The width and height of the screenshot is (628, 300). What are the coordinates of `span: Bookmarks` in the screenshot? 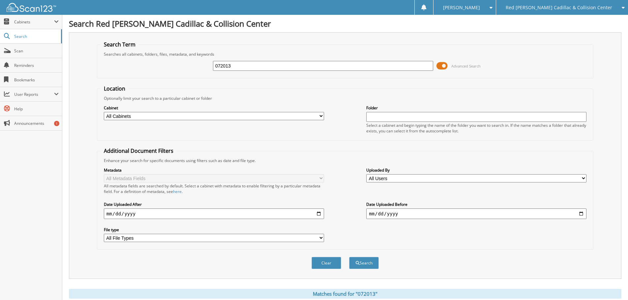 It's located at (36, 80).